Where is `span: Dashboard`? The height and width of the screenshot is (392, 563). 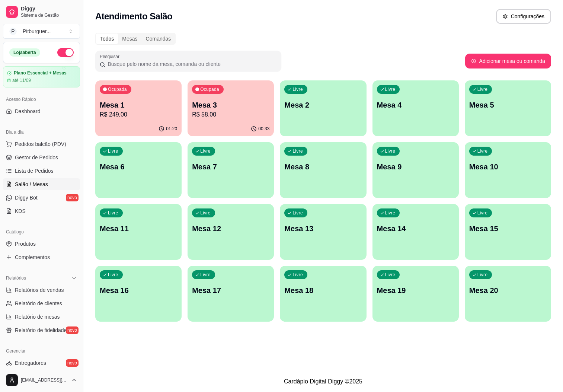 span: Dashboard is located at coordinates (27, 111).